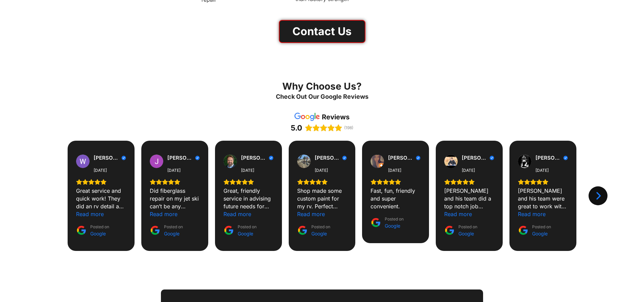 The width and height of the screenshot is (644, 302). I want to click on img: Erik Svanholm, so click(230, 162).